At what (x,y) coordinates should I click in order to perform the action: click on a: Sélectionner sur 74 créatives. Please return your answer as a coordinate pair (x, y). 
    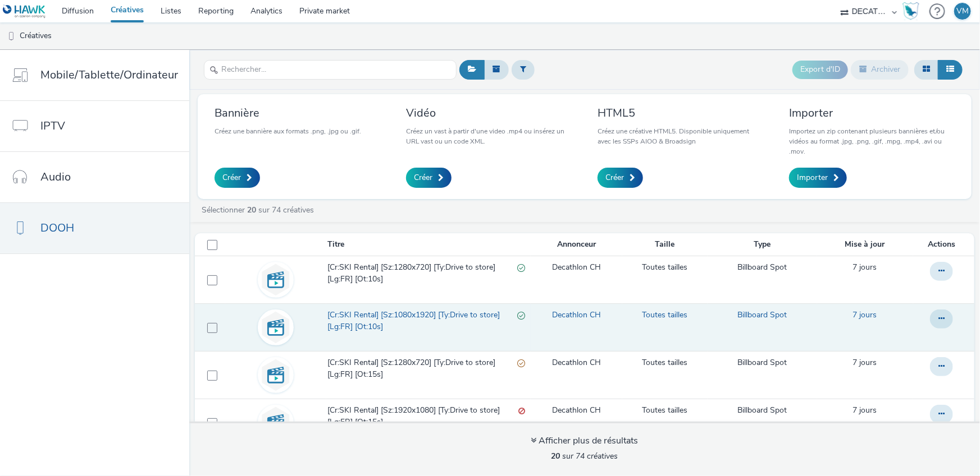
    Looking at the image, I should click on (260, 210).